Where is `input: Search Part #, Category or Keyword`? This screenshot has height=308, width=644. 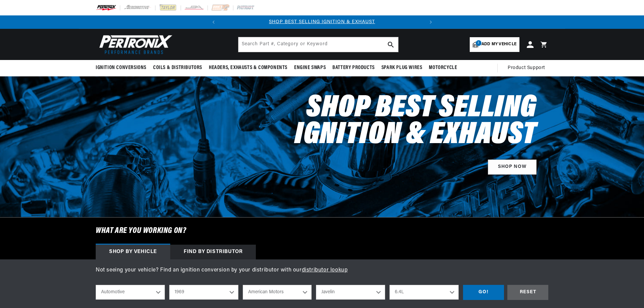
input: Search Part #, Category or Keyword is located at coordinates (318, 45).